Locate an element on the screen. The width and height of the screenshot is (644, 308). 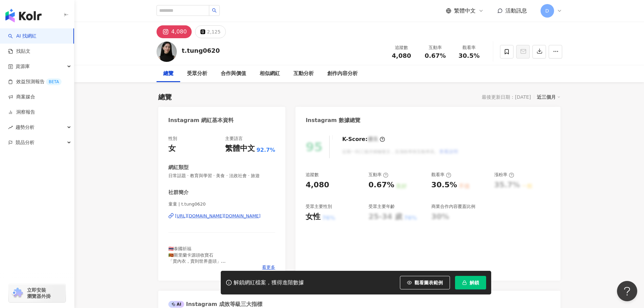
a: chrome extension立即安裝 瀏覽器外掛 is located at coordinates (37, 293).